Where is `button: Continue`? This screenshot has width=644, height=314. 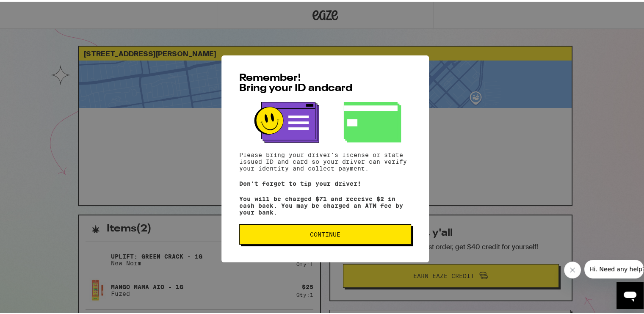 button: Continue is located at coordinates (325, 233).